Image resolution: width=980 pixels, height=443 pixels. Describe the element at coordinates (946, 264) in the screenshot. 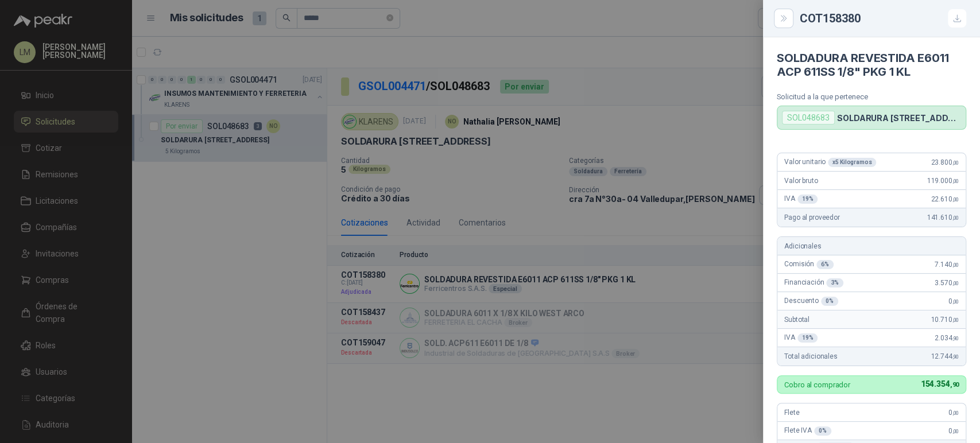

I see `span: 7.140` at that location.